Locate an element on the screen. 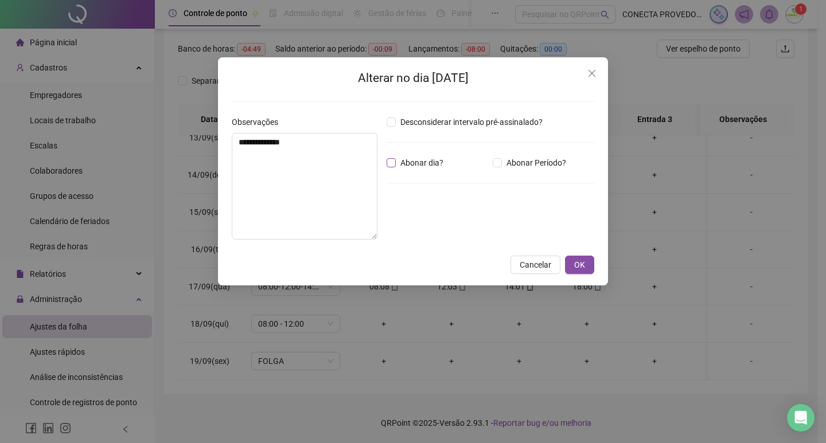 This screenshot has width=826, height=443. button: OK is located at coordinates (579, 265).